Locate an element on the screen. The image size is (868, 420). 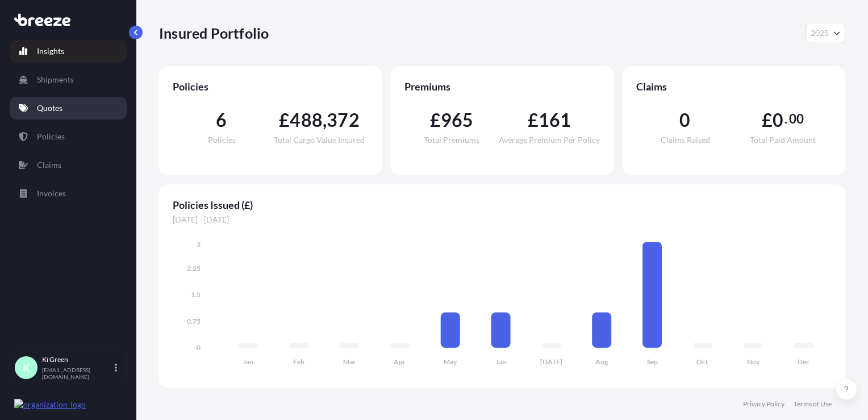
tspan: Feb is located at coordinates (298, 361).